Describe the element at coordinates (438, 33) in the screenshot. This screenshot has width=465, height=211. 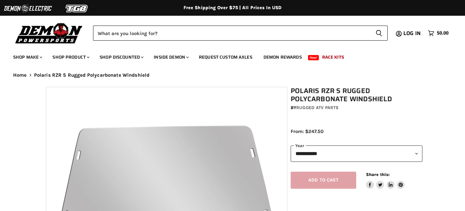
I see `a: $0.00` at that location.